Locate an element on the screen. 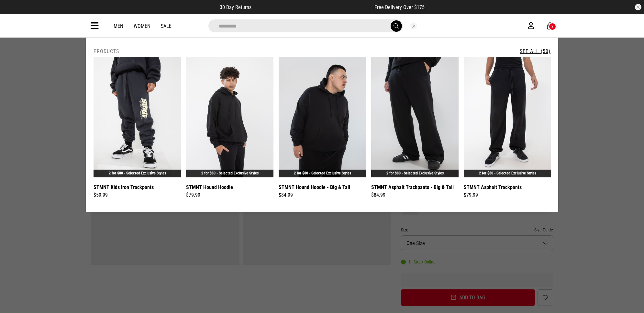  span: Free Delivery Over $175 is located at coordinates (399, 7).